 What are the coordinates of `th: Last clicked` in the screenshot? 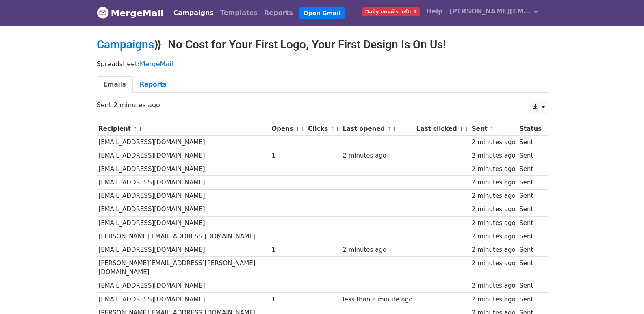 It's located at (442, 129).